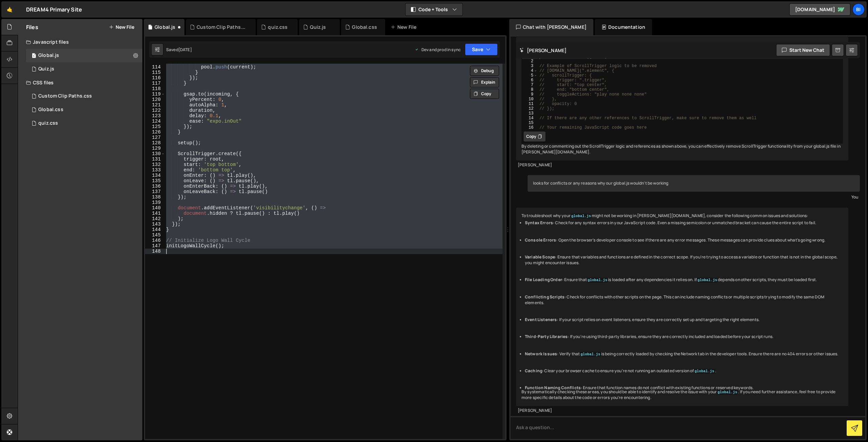  What do you see at coordinates (155, 170) in the screenshot?
I see `div: 133` at bounding box center [155, 170].